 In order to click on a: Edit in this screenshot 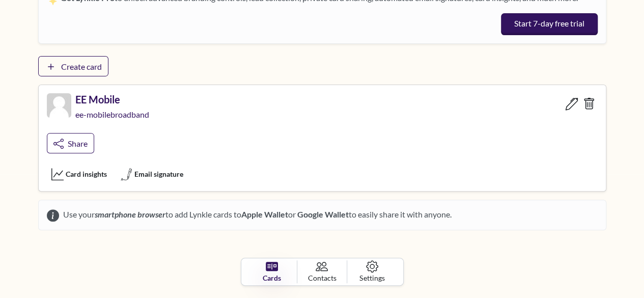, I will do `click(571, 104)`.